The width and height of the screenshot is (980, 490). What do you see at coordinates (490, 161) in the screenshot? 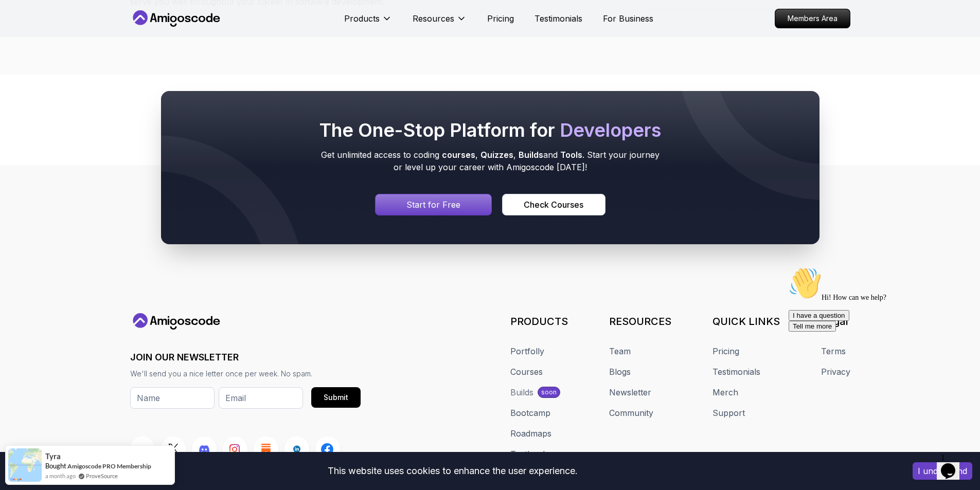
I see `p: Get unlimited access to coding , , and . Start your journey or level up your career with Amigosco...` at bounding box center [490, 161].